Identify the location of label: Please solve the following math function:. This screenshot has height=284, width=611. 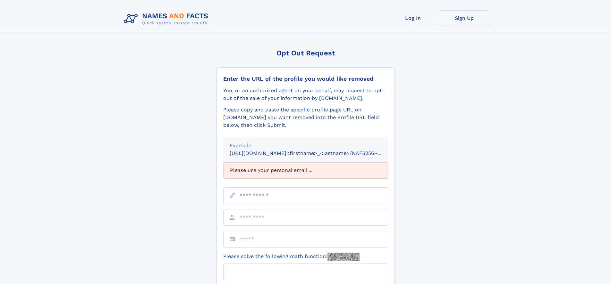
(291, 257).